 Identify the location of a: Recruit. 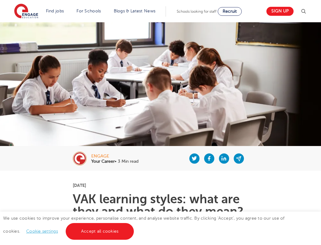
(230, 11).